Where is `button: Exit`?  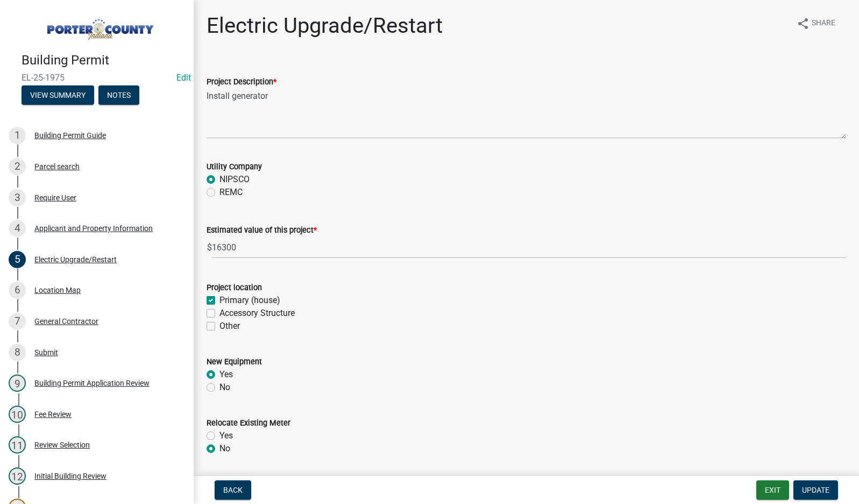
button: Exit is located at coordinates (773, 490).